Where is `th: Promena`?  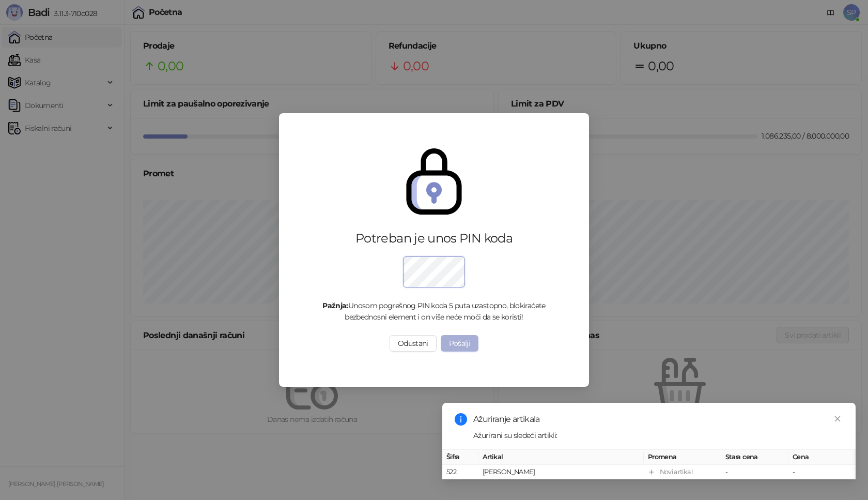
th: Promena is located at coordinates (683, 457).